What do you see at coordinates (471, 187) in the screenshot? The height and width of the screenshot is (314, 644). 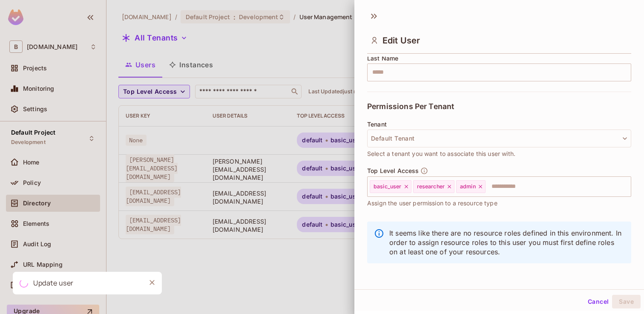 I see `div: admin` at bounding box center [471, 187].